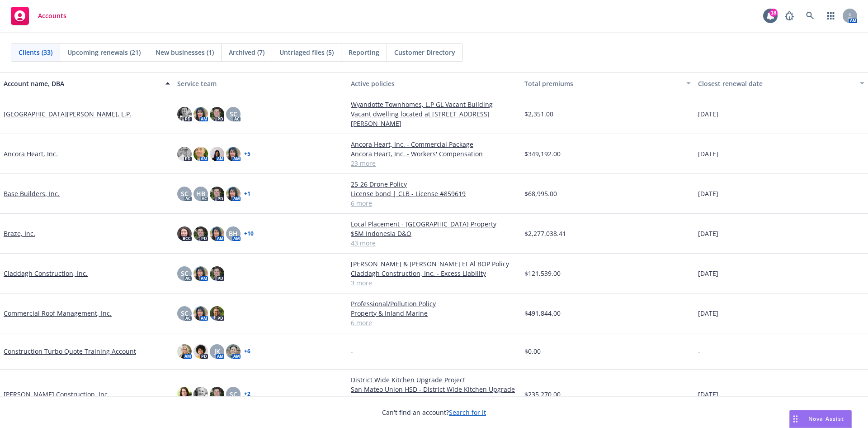  What do you see at coordinates (545, 233) in the screenshot?
I see `span: $2,277,038.41` at bounding box center [545, 233].